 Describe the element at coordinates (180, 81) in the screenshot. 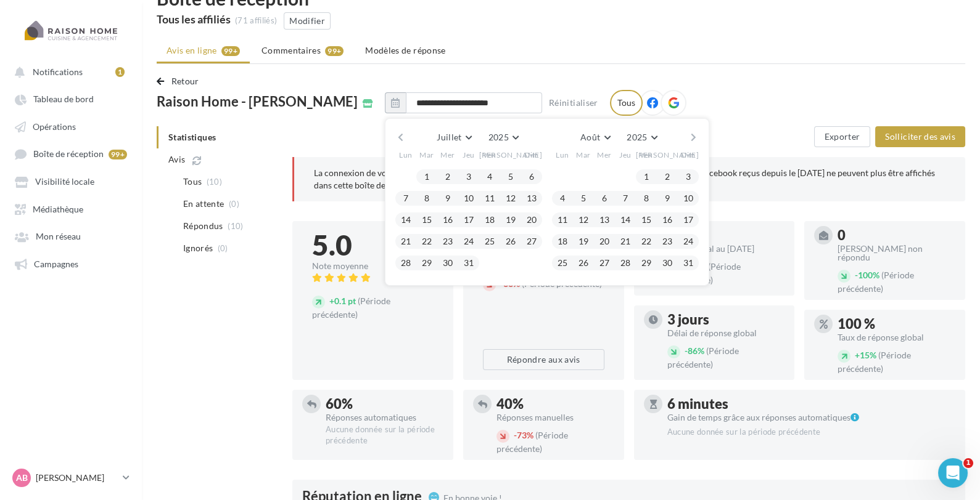

I see `button: Retour` at that location.